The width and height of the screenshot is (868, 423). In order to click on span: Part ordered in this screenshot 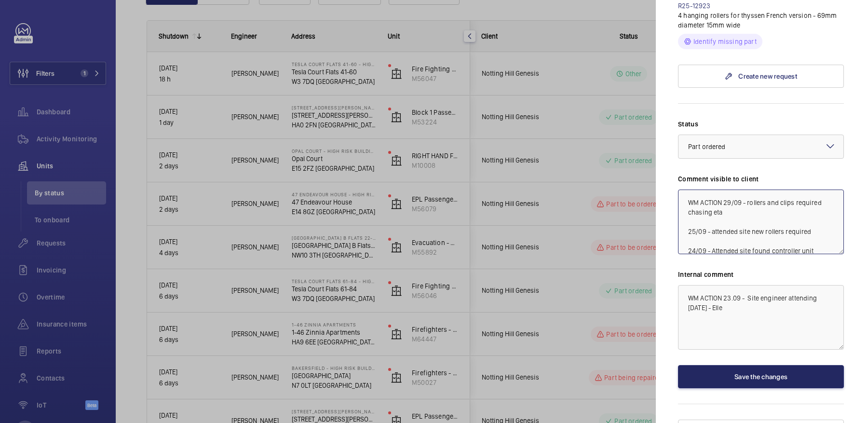, I will do `click(707, 146)`.